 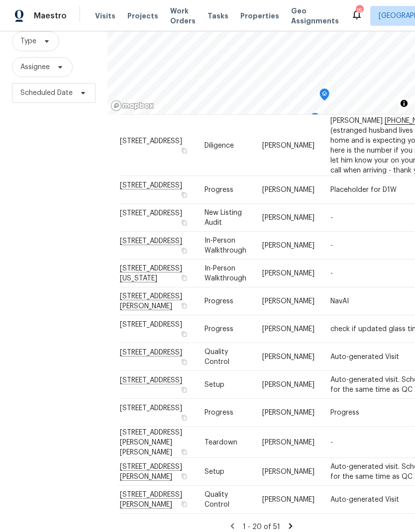 What do you see at coordinates (46, 93) in the screenshot?
I see `span: Scheduled Date` at bounding box center [46, 93].